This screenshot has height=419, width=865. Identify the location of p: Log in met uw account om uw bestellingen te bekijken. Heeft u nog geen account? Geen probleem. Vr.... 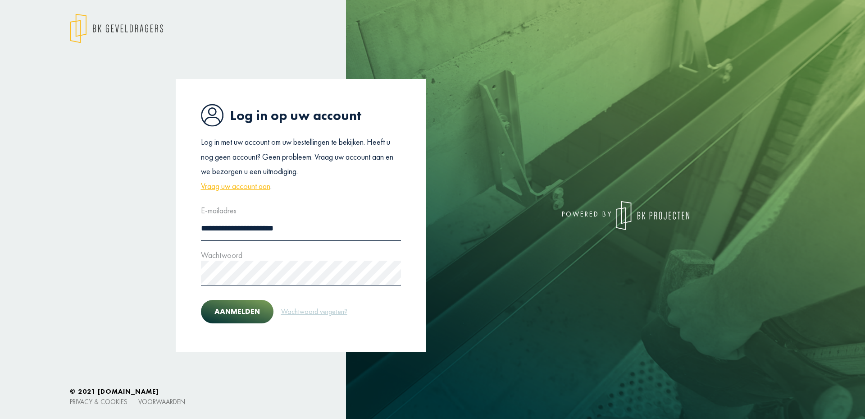
(301, 164).